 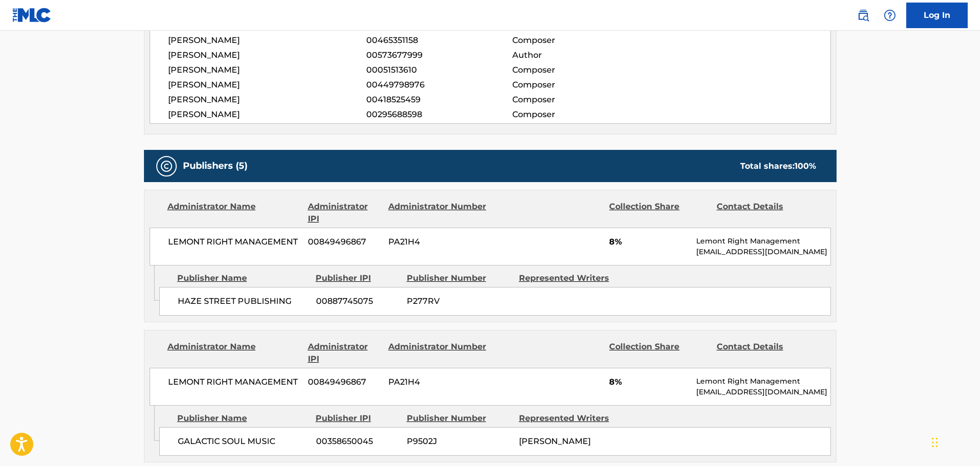 What do you see at coordinates (439, 70) in the screenshot?
I see `span: 00051513610` at bounding box center [439, 70].